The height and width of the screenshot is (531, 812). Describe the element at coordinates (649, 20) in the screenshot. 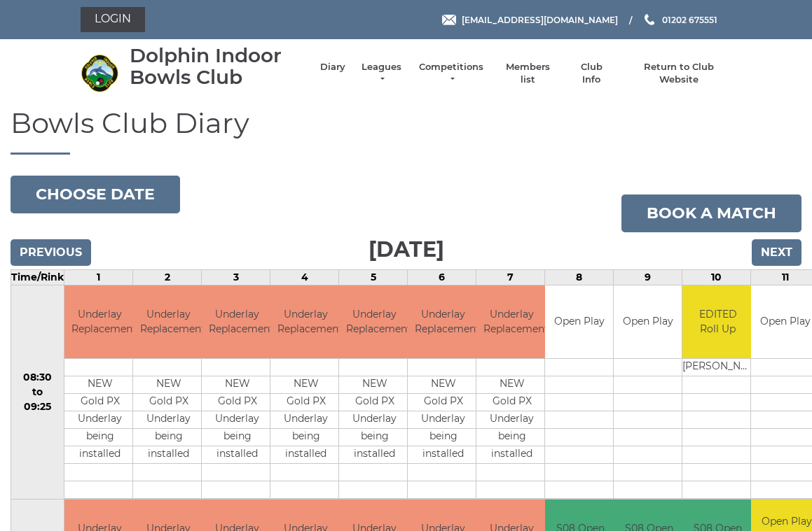

I see `img: Phone us` at that location.